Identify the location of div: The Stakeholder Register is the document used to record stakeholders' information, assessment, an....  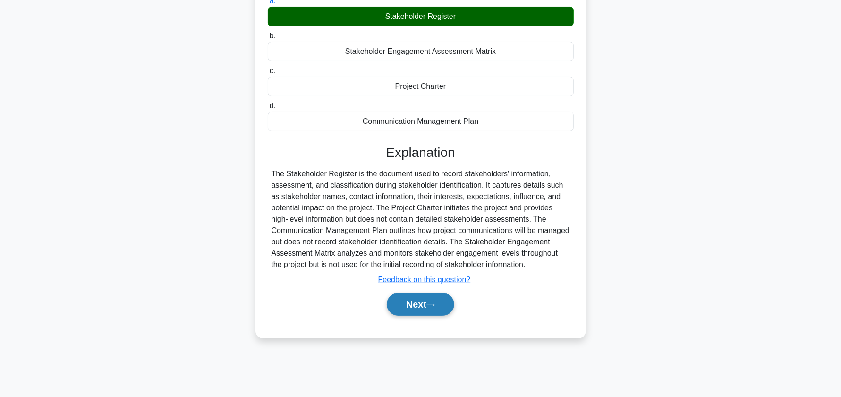
(421, 219).